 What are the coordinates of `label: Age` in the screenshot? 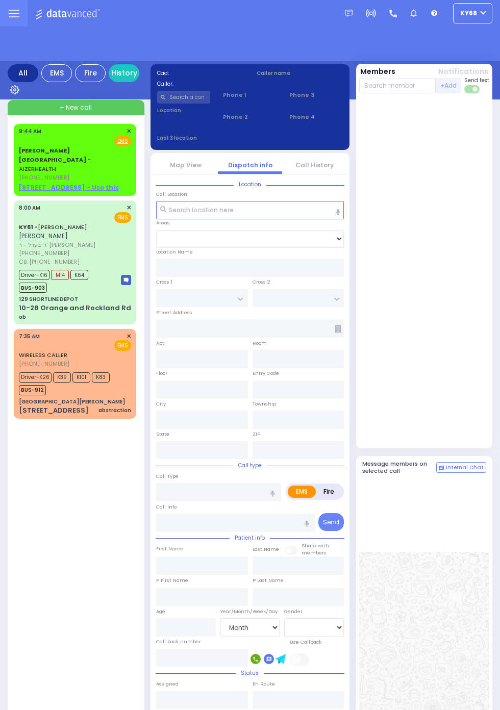 It's located at (161, 612).